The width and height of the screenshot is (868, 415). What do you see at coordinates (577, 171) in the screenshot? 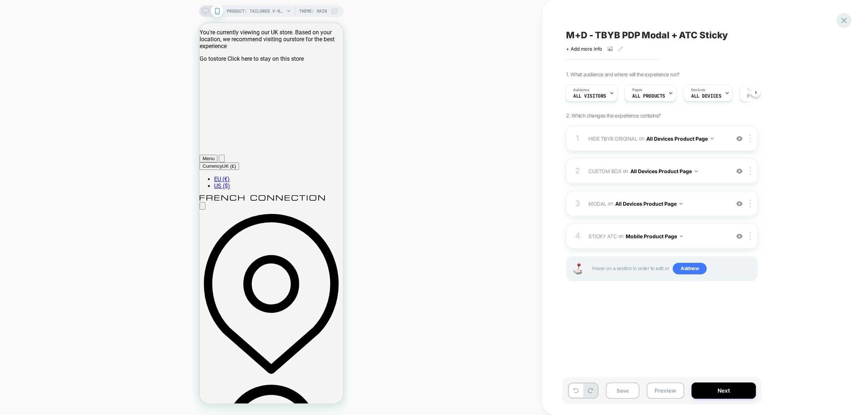
I see `div: 2` at bounding box center [577, 171].